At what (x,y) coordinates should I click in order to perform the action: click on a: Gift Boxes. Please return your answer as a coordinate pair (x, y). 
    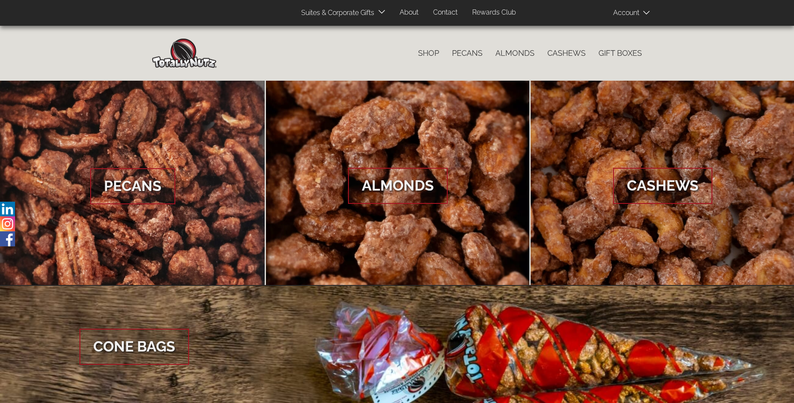
    Looking at the image, I should click on (620, 53).